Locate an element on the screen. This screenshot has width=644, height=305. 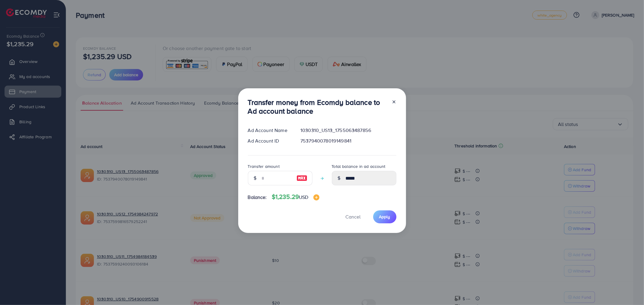
button: Cancel is located at coordinates (353, 217).